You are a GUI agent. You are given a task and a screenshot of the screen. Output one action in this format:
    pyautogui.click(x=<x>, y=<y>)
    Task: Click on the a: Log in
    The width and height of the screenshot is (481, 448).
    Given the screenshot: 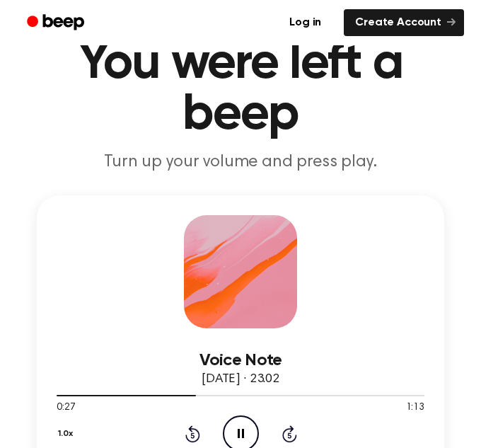 What is the action you would take?
    pyautogui.click(x=305, y=22)
    